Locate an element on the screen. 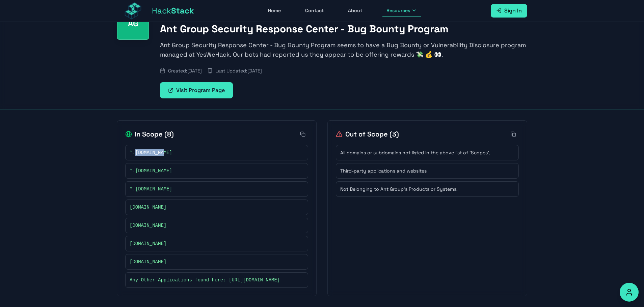 The height and width of the screenshot is (307, 644). span: Resources is located at coordinates (398, 10).